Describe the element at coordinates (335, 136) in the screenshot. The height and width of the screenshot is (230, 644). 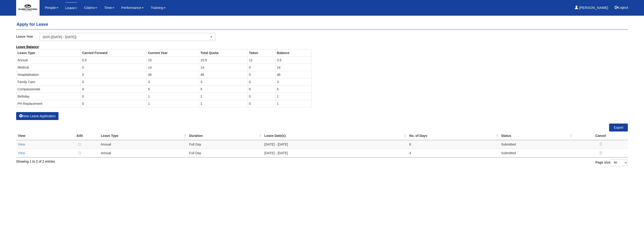
I see `th: Leave Date(s) : activate to sort column ascending` at that location.